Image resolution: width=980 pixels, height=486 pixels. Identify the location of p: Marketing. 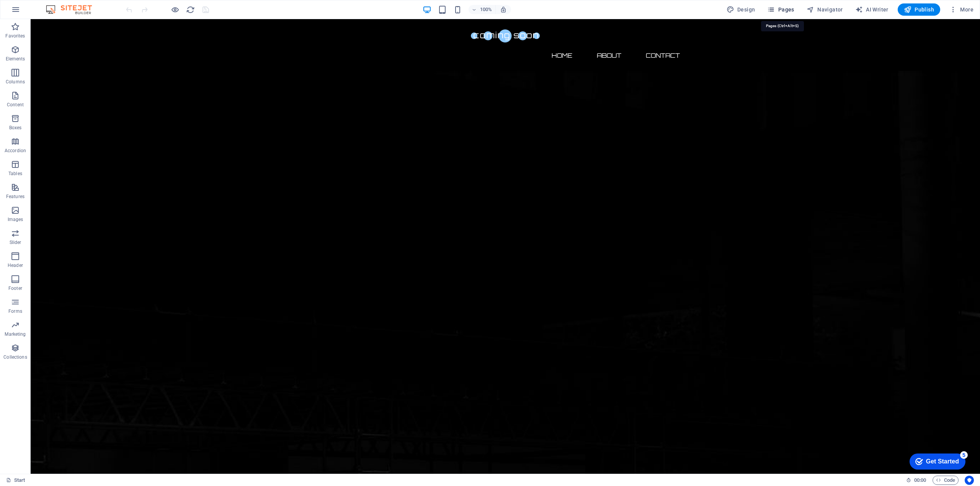
(15, 335).